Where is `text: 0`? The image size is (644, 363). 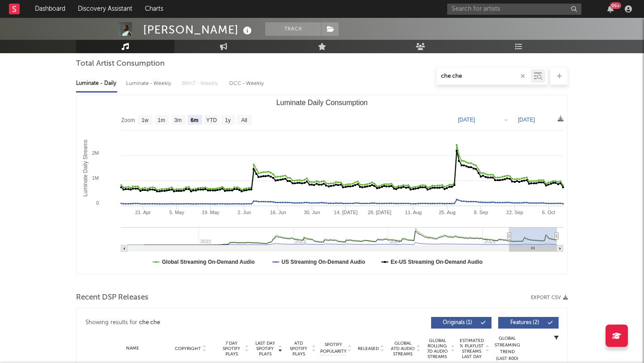
text: 0 is located at coordinates (97, 203).